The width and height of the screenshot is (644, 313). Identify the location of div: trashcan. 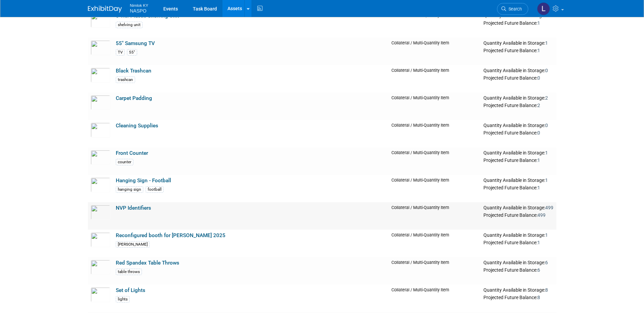
(126, 80).